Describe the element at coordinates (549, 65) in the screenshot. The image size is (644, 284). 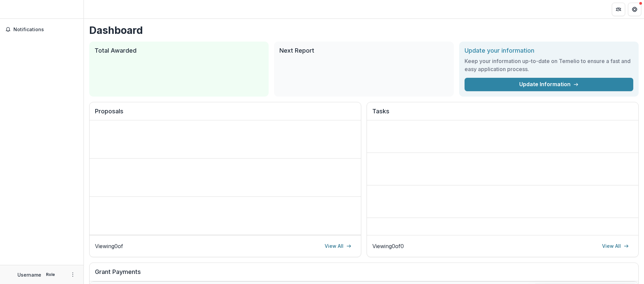
I see `h3: Keep your information up-to-date on Temelio to ensure a fast and easy application process.` at that location.